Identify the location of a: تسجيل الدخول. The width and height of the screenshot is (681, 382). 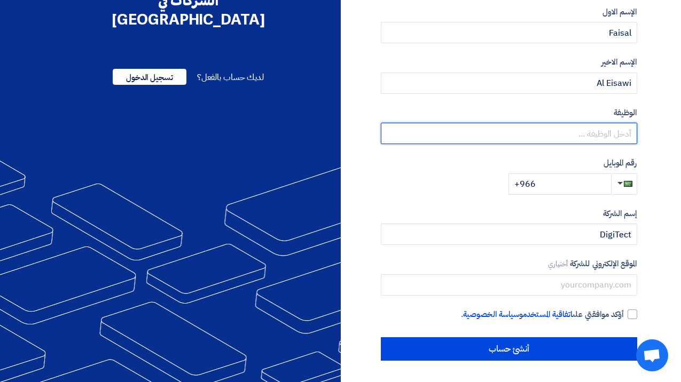
(149, 77).